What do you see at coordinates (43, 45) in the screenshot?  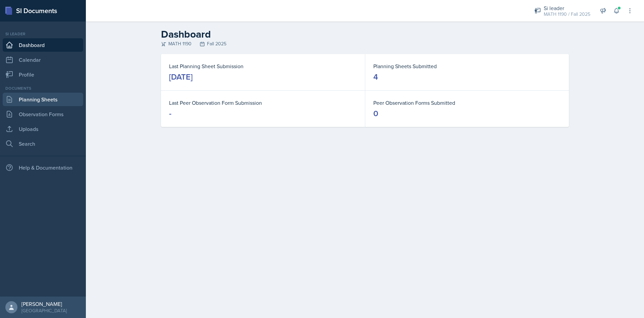 I see `a: Dashboard` at bounding box center [43, 45].